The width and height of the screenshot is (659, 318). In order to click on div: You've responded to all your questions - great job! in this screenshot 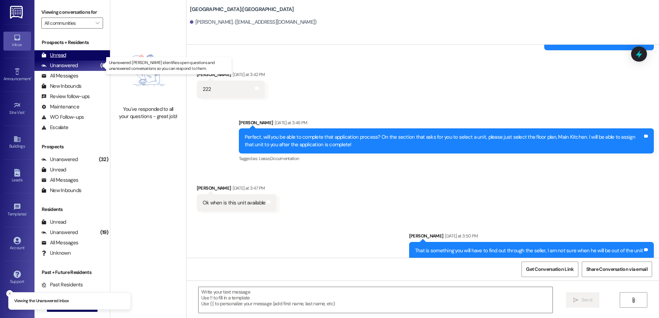, I will do `click(148, 113)`.